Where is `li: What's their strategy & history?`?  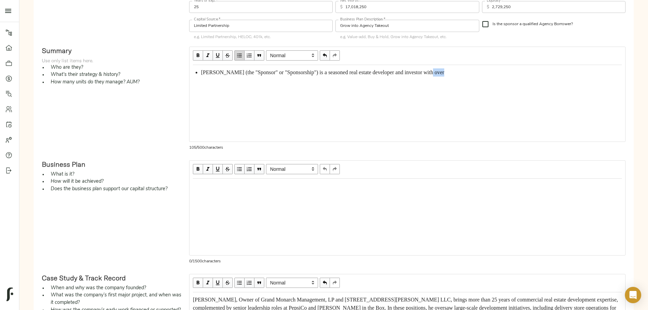 li: What's their strategy & history? is located at coordinates (115, 75).